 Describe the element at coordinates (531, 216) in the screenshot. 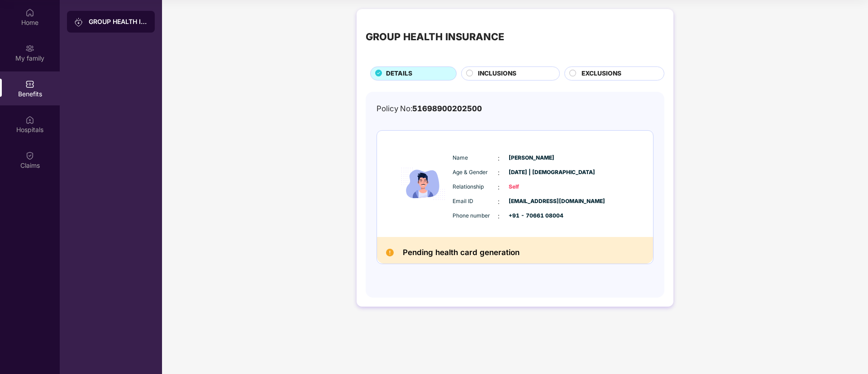

I see `span: +91 - 70661 08004` at that location.